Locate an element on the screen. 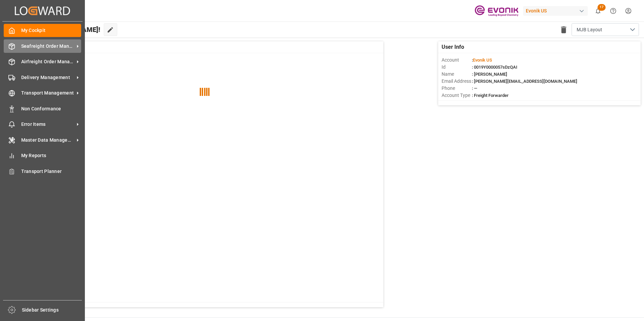 The image size is (644, 321). span: Name is located at coordinates (457, 74).